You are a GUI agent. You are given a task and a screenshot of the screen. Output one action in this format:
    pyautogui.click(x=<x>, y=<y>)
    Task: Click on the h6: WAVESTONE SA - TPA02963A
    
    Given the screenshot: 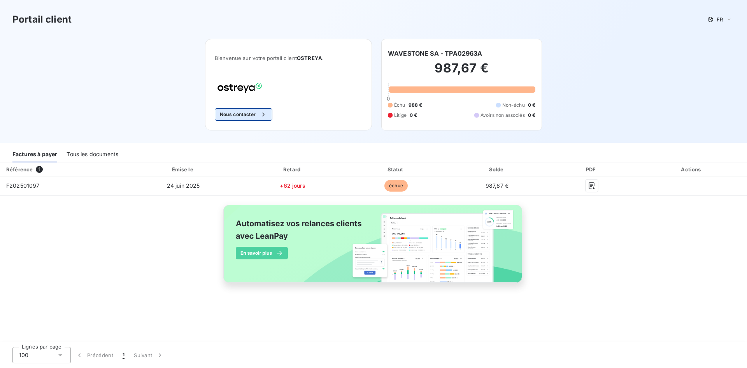 What is the action you would take?
    pyautogui.click(x=435, y=53)
    